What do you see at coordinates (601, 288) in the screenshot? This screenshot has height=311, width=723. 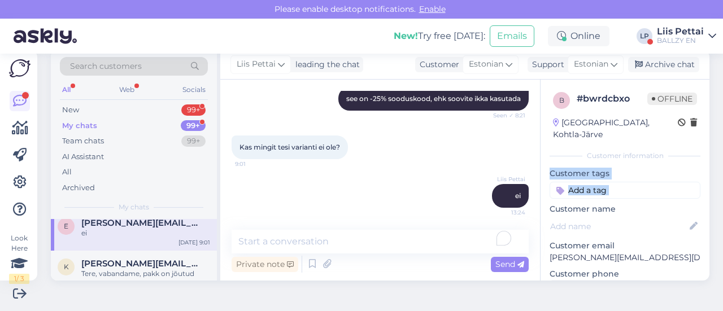 I see `div: Request phone number` at bounding box center [601, 288].